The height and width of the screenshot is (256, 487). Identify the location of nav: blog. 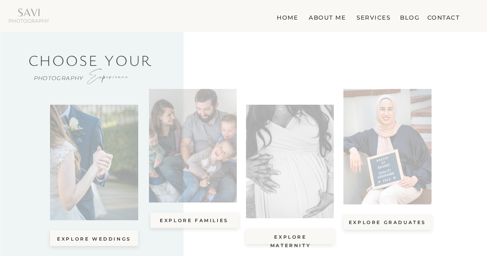
(409, 16).